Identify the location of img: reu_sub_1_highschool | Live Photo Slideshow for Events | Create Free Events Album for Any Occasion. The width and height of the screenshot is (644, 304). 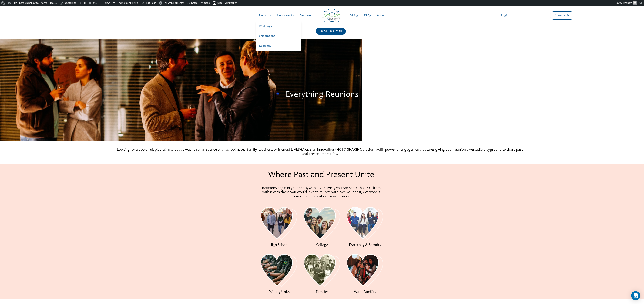
(279, 224).